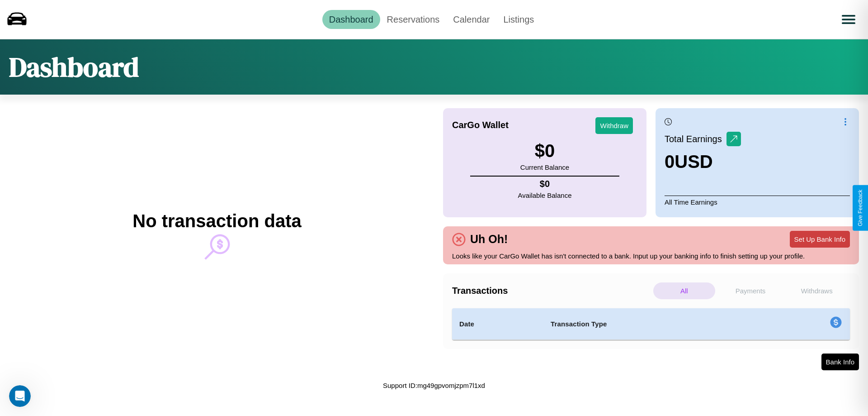 This screenshot has width=868, height=416. I want to click on h4: CarGo Wallet, so click(480, 125).